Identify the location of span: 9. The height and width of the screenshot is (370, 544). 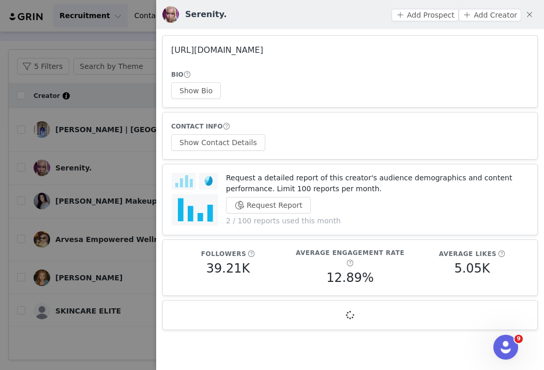
(519, 339).